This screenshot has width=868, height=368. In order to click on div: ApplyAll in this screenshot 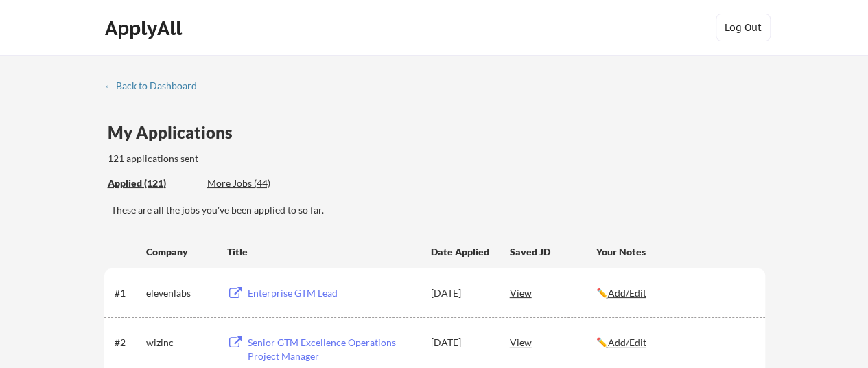, I will do `click(146, 28)`.